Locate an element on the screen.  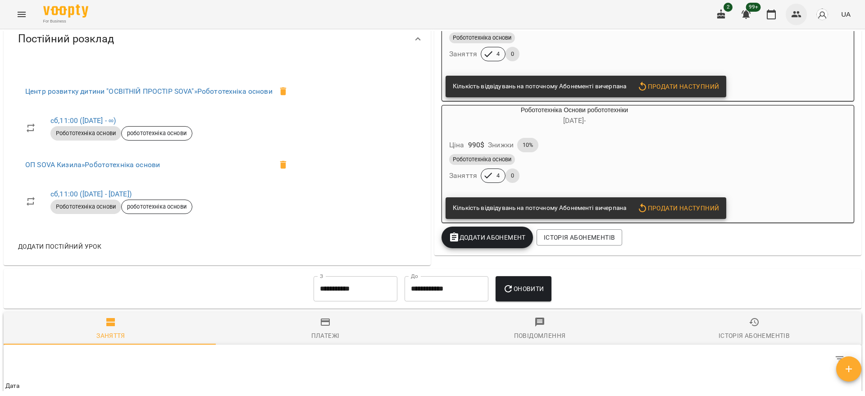
span: Додати Абонемент is located at coordinates (487, 237).